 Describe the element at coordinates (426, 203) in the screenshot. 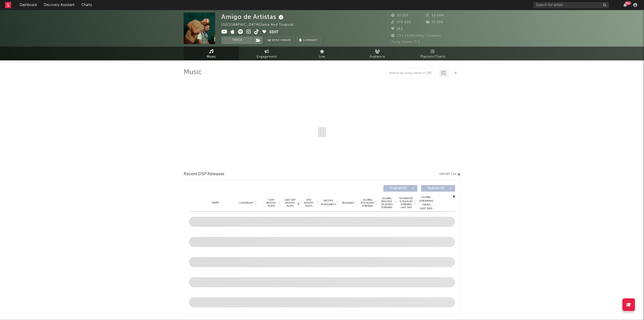

I see `div: Global Streaming Trend (Last 60D)` at that location.